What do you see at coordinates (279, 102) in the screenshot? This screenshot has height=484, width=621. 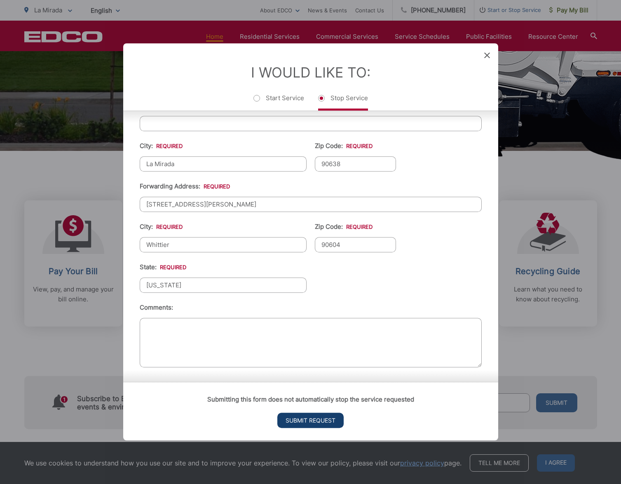 I see `label: Start Service` at bounding box center [279, 102].